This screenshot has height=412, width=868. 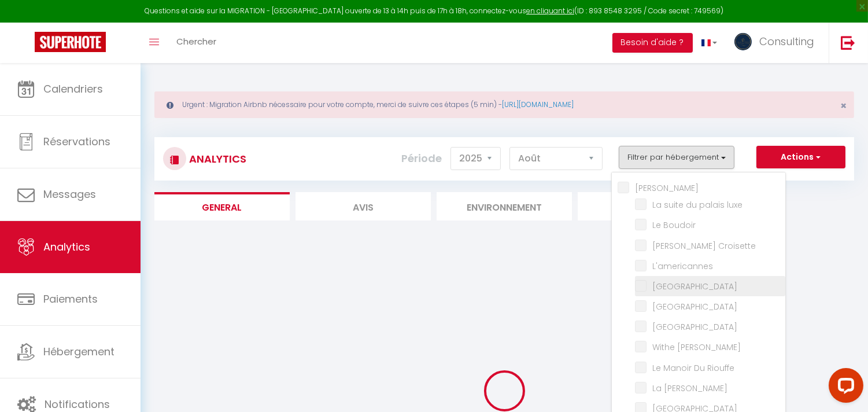 I want to click on div: Urgent : Migration Airbnb nécessaire pour votre compte, merci de suivre ces étapes (5 min) -, so click(x=505, y=105).